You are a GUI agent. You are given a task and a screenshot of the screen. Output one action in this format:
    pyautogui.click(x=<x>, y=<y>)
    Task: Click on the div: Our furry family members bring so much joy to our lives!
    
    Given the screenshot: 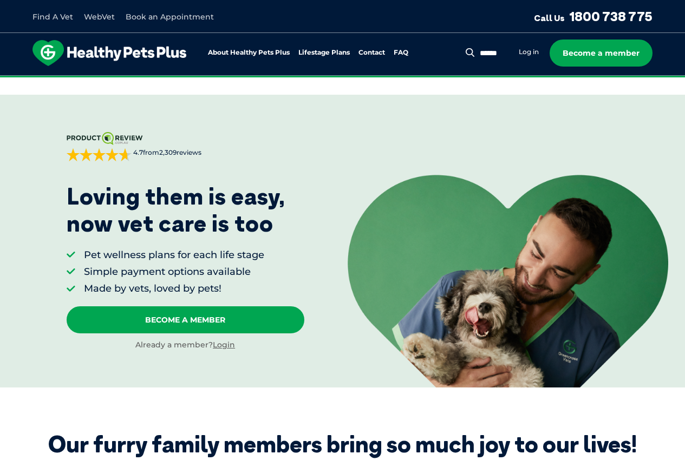 What is the action you would take?
    pyautogui.click(x=342, y=445)
    